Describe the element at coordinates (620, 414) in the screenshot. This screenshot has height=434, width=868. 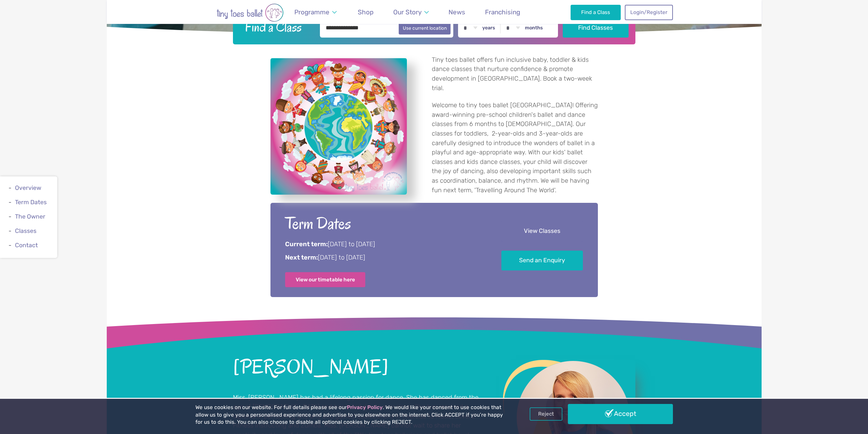
I see `a: Accept` at that location.